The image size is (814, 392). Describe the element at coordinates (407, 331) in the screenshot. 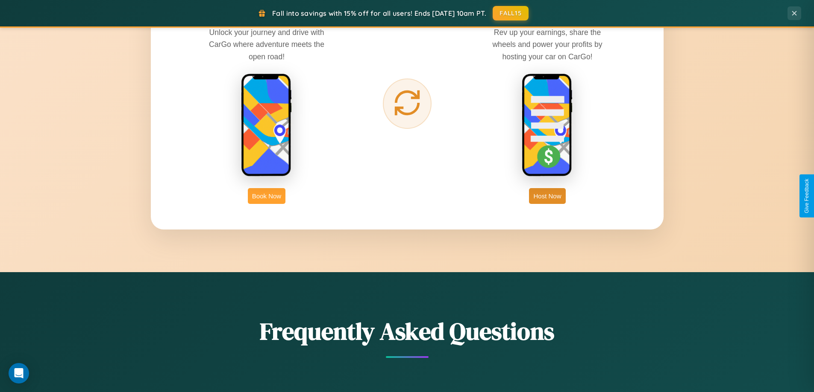

I see `h2: Frequently Asked Questions` at that location.